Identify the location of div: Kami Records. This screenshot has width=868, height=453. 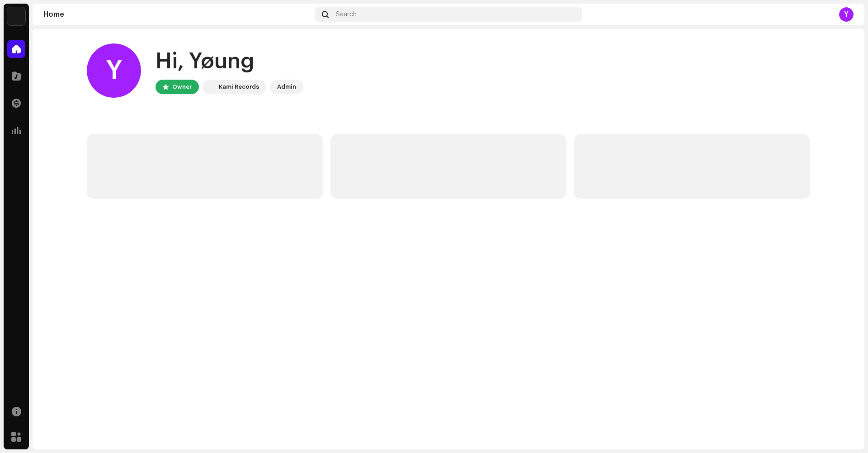
(239, 87).